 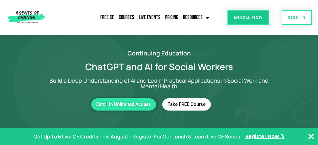 What do you see at coordinates (171, 18) in the screenshot?
I see `a: Pricing` at bounding box center [171, 18].